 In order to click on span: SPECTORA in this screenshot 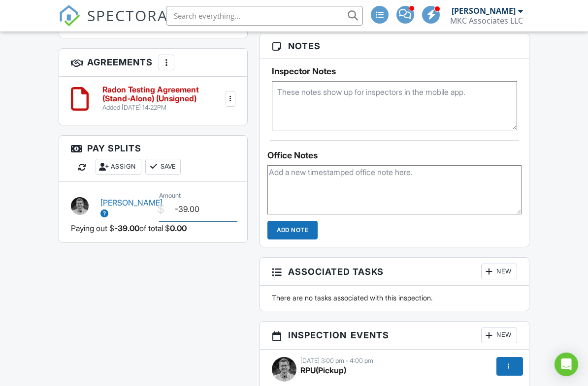, I will do `click(128, 15)`.